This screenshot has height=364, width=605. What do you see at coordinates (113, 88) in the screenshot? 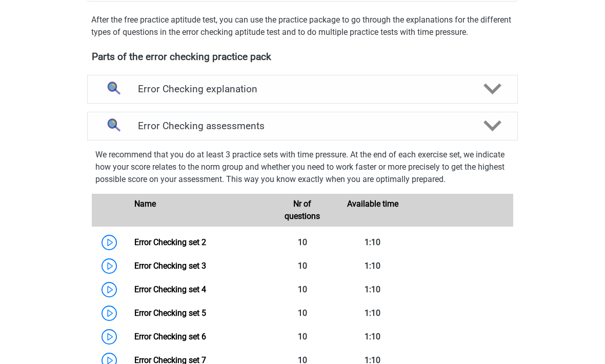
I see `img: error checking explanations` at bounding box center [113, 88].